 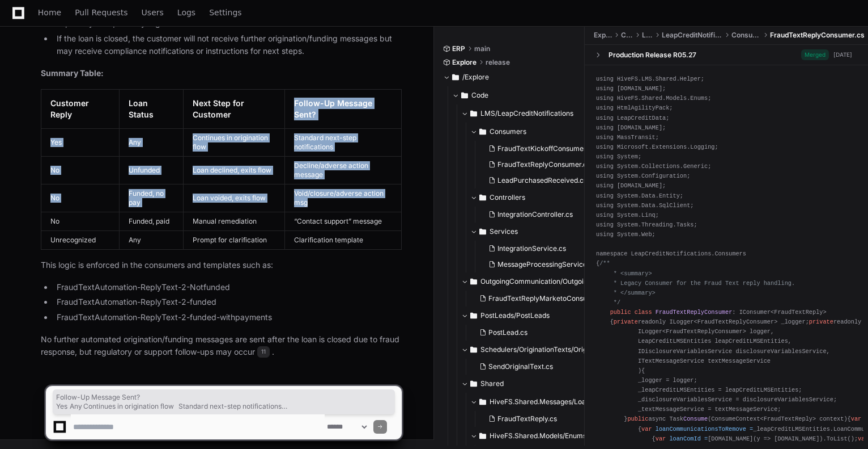 I want to click on span: Settings, so click(x=225, y=13).